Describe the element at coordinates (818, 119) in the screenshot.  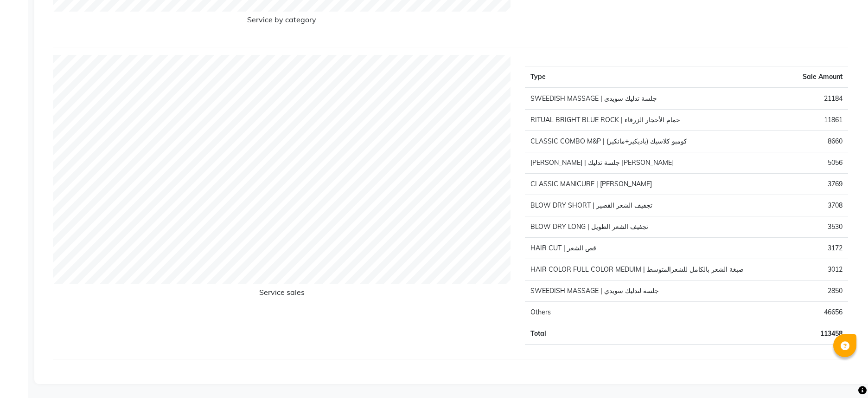
I see `td: 11861` at that location.